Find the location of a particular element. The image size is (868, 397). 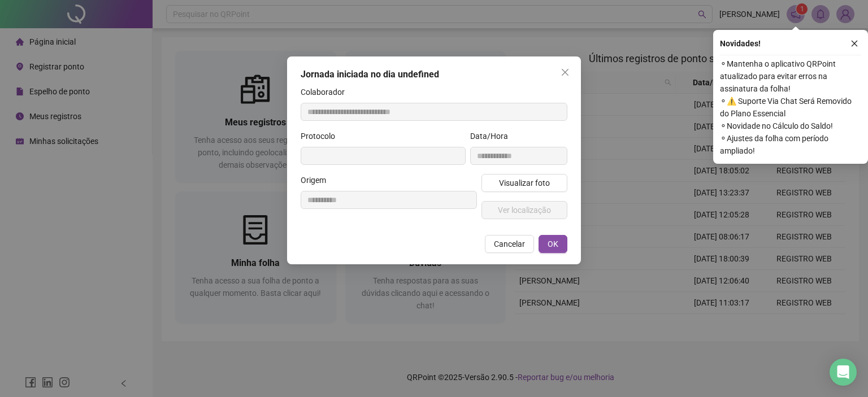

div: Jornada iniciada no dia undefined is located at coordinates (434, 75).